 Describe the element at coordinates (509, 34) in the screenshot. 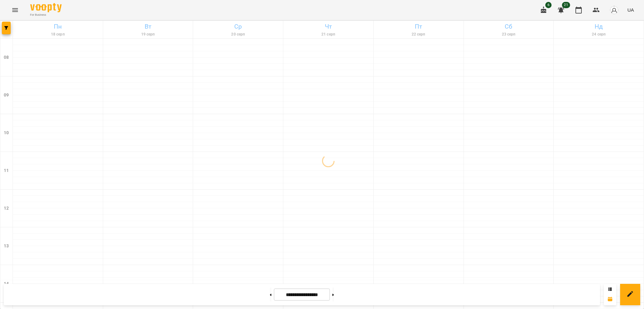

I see `h6: 23 серп` at that location.